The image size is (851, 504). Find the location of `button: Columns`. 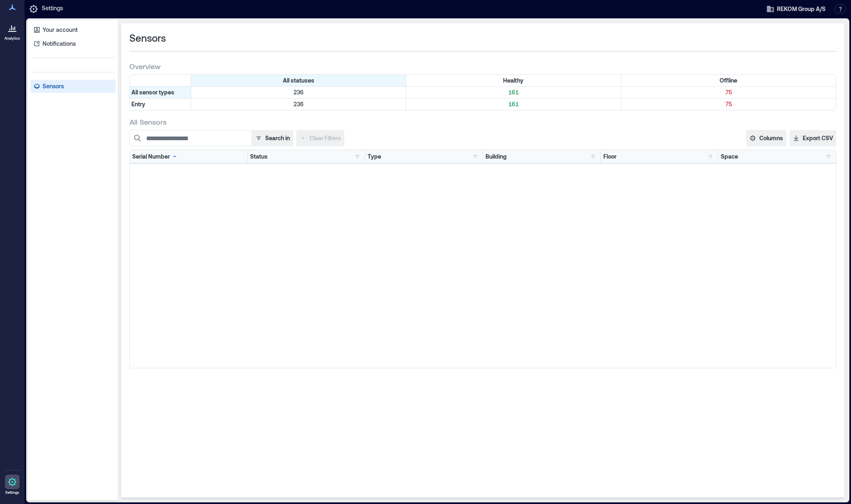

button: Columns is located at coordinates (766, 138).